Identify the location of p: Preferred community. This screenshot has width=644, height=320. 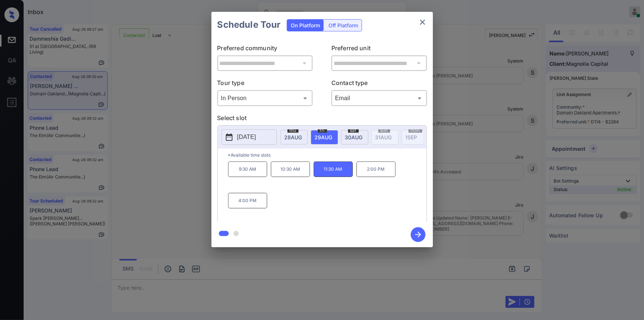
(265, 50).